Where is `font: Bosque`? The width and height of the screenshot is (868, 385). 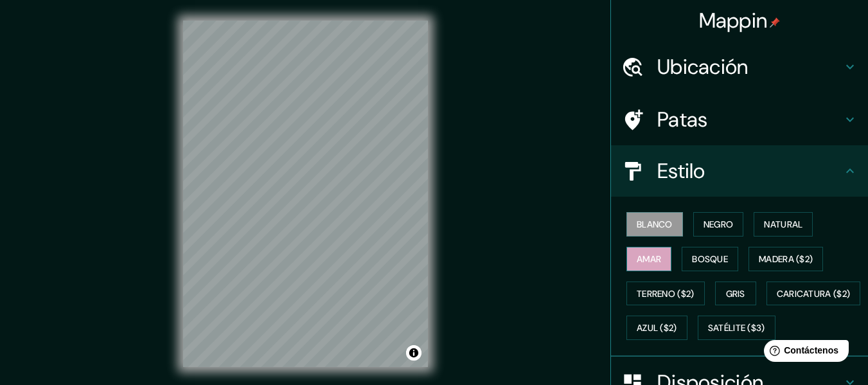
font: Bosque is located at coordinates (710, 259).